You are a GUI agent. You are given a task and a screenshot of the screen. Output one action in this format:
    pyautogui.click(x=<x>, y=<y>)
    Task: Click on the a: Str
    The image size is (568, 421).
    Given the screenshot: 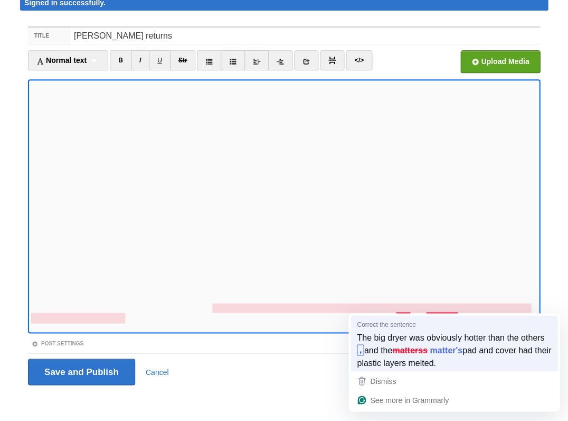 What is the action you would take?
    pyautogui.click(x=183, y=60)
    